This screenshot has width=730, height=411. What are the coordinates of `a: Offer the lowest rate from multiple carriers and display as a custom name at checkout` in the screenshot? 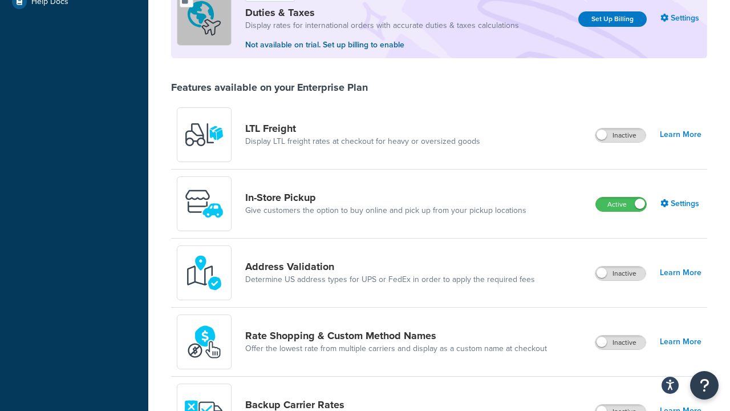 It's located at (396, 348).